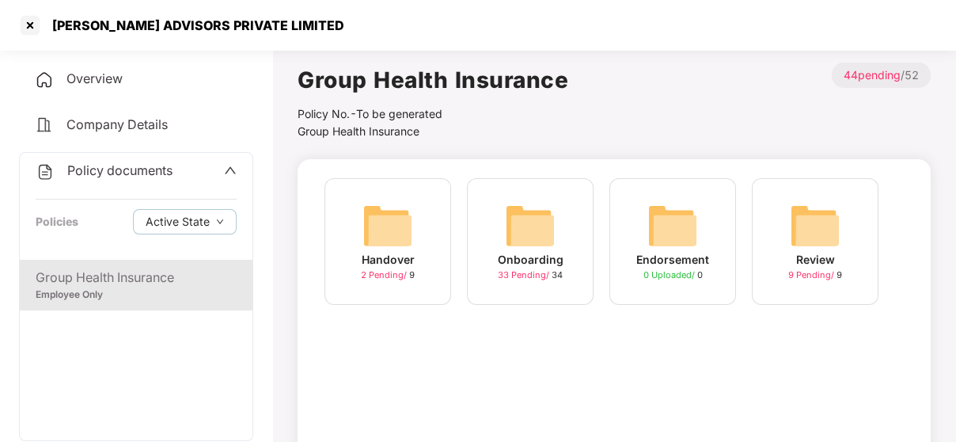 The height and width of the screenshot is (442, 956). Describe the element at coordinates (220, 222) in the screenshot. I see `span: down` at that location.